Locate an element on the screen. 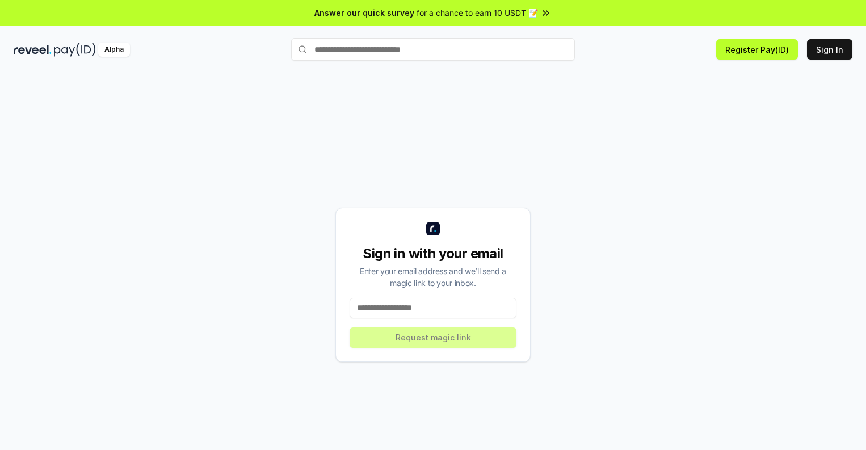 The image size is (866, 450). img: logo_small is located at coordinates (433, 229).